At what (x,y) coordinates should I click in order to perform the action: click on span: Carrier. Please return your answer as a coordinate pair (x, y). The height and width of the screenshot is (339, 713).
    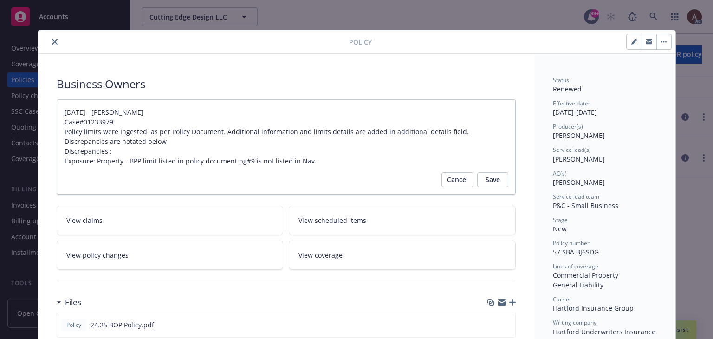
    Looking at the image, I should click on (562, 299).